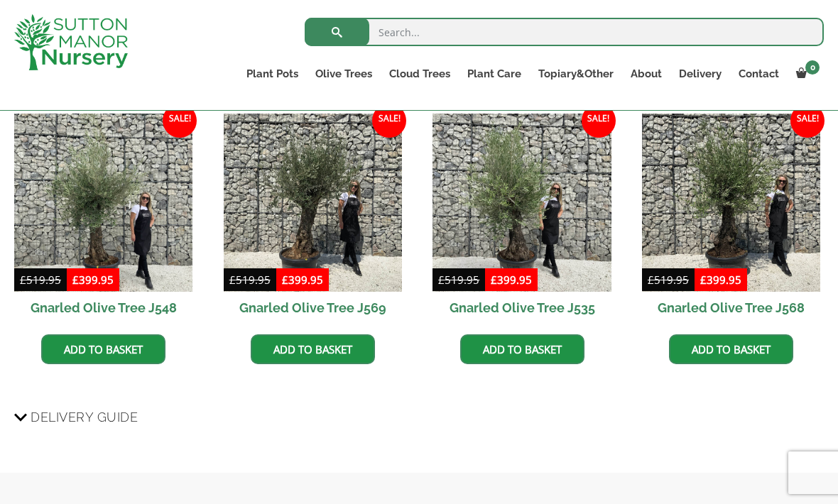 The width and height of the screenshot is (838, 504). What do you see at coordinates (700, 74) in the screenshot?
I see `a: Delivery` at bounding box center [700, 74].